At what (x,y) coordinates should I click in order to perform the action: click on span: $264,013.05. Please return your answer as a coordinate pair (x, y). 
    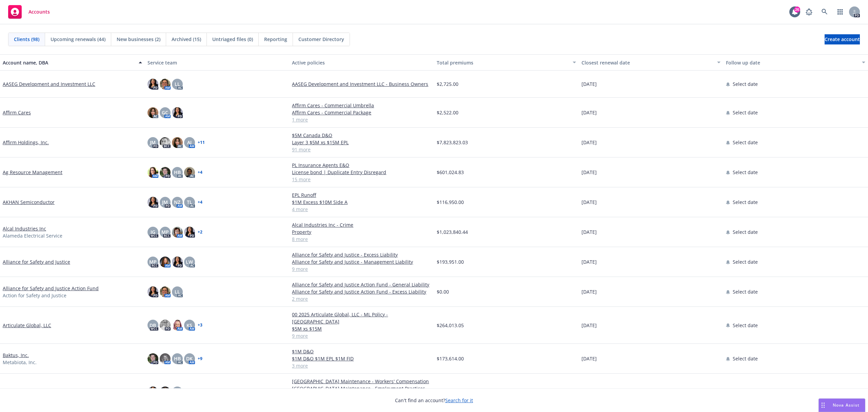
    Looking at the image, I should click on (450, 325).